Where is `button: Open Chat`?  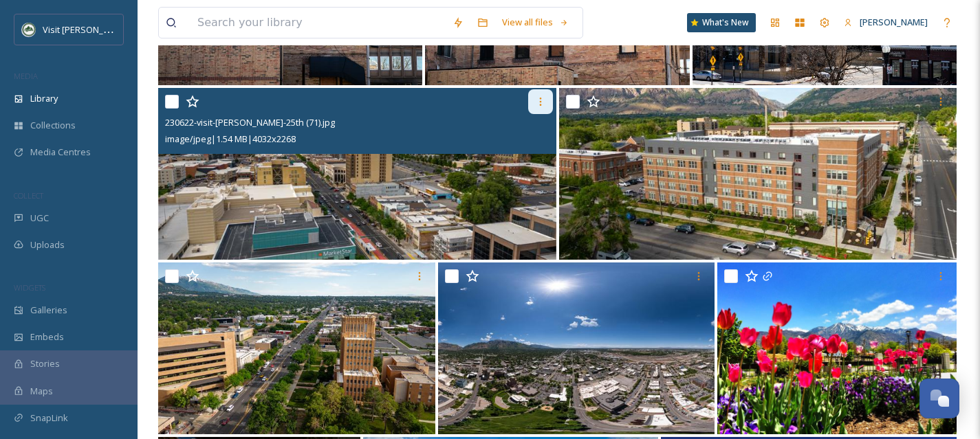
button: Open Chat is located at coordinates (940, 399).